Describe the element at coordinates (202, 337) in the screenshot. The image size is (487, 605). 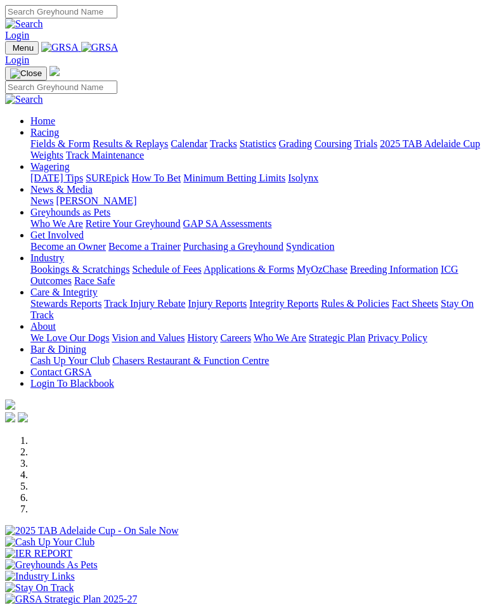
I see `a: History` at that location.